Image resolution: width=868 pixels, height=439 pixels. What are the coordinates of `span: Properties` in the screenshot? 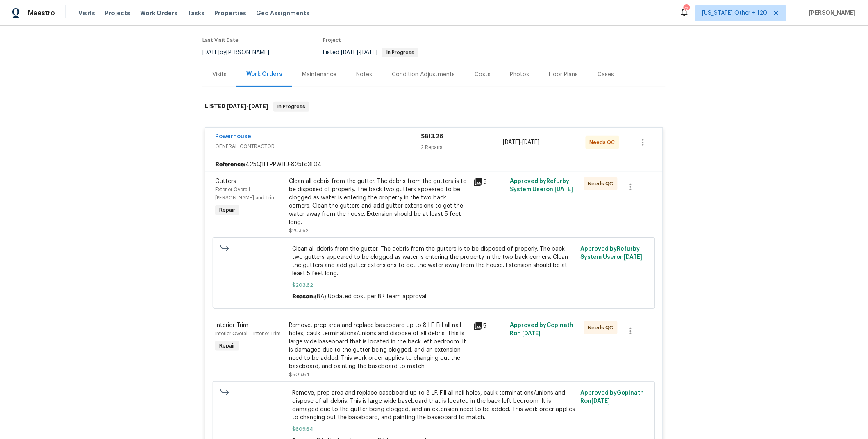 It's located at (231, 13).